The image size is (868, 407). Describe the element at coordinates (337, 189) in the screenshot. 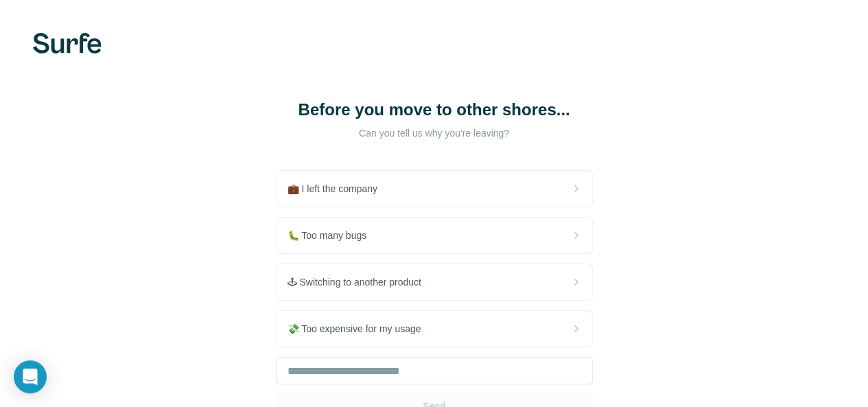

I see `span: 💼 I left the company` at that location.